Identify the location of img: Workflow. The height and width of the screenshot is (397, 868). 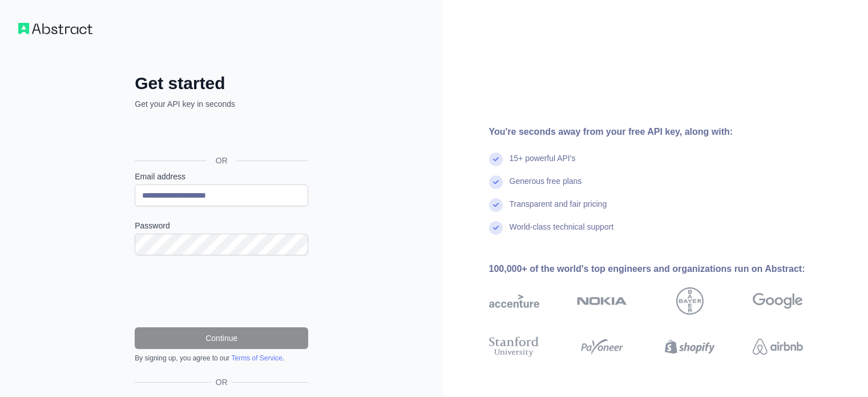
(55, 28).